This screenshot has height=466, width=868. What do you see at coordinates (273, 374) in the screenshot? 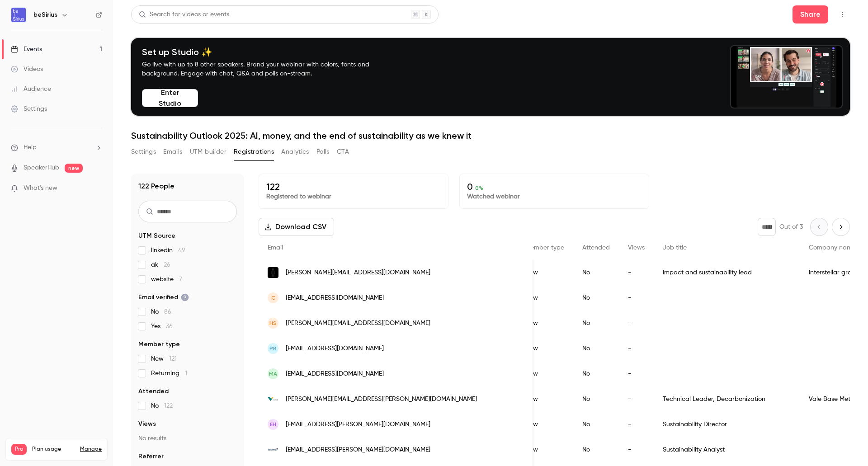
I see `span: MA` at bounding box center [273, 374].